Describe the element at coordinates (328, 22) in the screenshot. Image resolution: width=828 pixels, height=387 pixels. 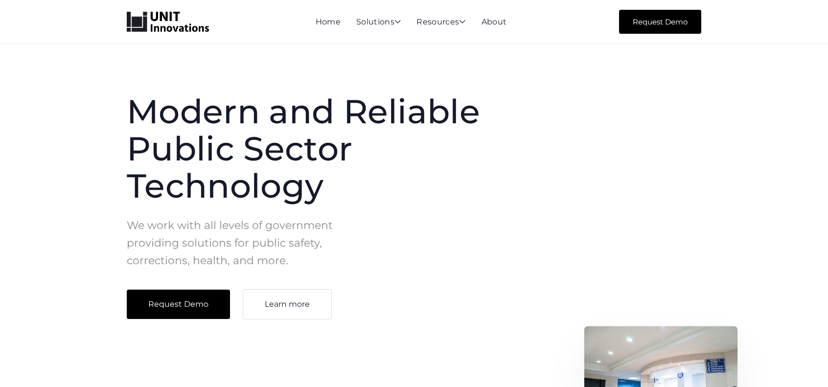
I see `a: Home` at that location.